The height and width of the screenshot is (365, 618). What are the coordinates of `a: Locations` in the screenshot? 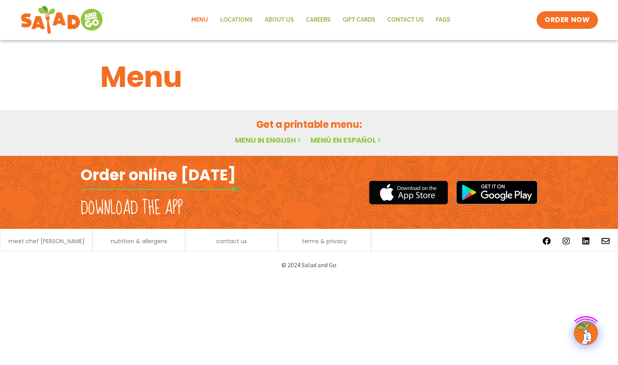 It's located at (236, 20).